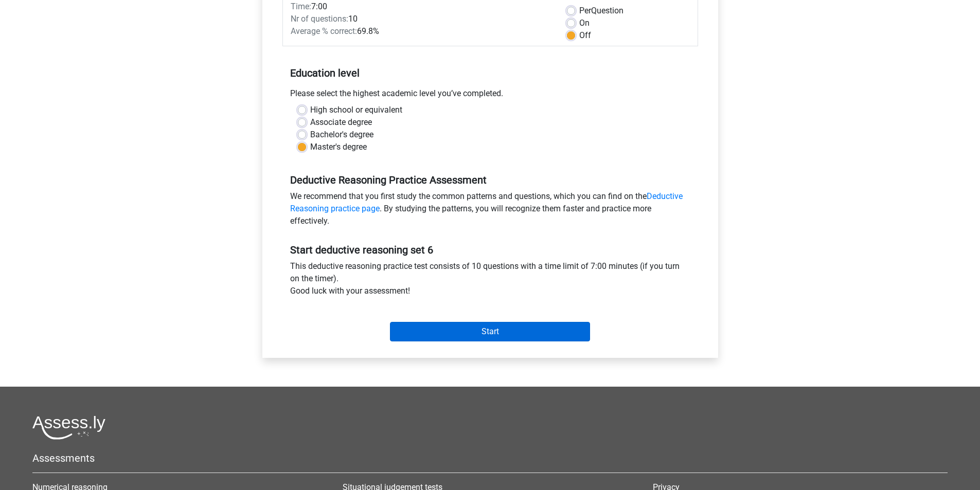  I want to click on h5: Assessments, so click(490, 458).